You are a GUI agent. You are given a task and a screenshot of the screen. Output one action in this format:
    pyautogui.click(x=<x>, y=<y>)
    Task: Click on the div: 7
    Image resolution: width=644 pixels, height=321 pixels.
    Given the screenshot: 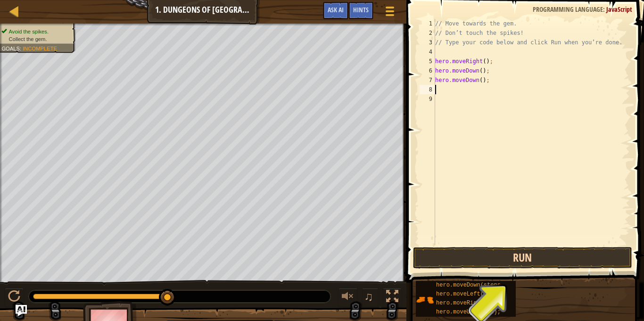 What is the action you would take?
    pyautogui.click(x=427, y=80)
    